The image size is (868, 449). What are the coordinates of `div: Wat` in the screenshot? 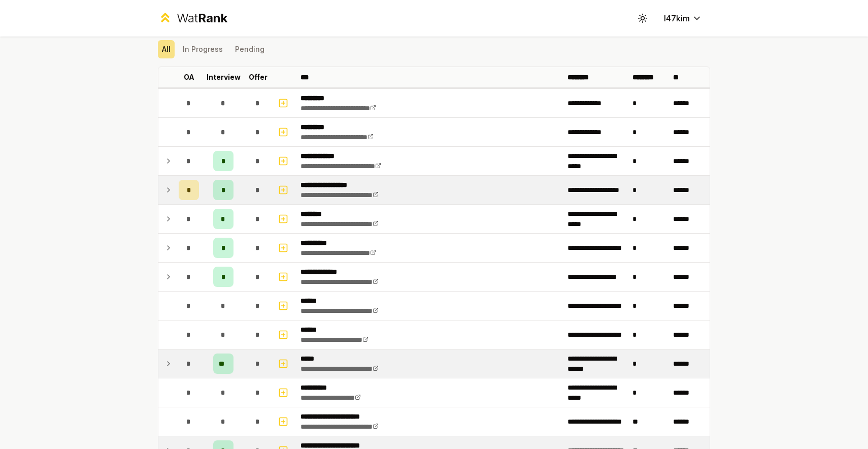 It's located at (202, 18).